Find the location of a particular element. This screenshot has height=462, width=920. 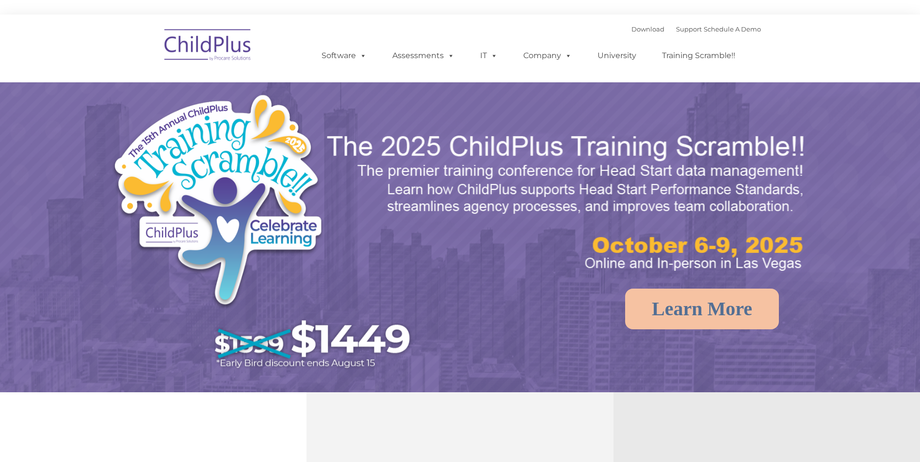

a: University is located at coordinates (617, 56).